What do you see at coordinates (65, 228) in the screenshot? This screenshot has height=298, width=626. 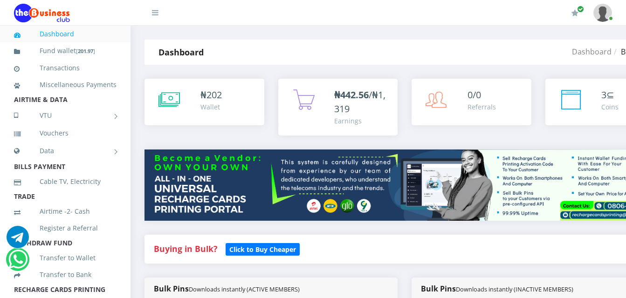 I see `a: Register a Referral` at bounding box center [65, 228].